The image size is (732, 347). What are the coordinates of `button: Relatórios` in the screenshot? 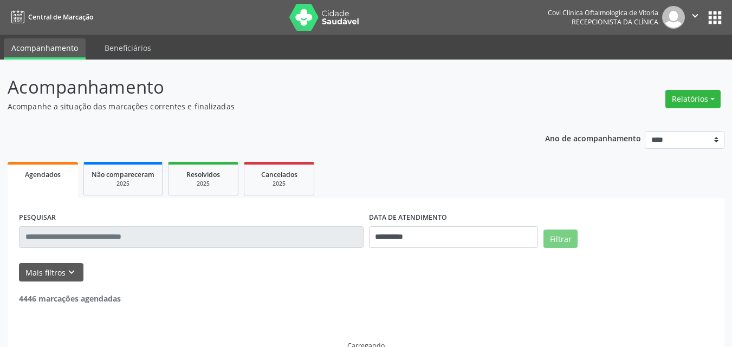 It's located at (693, 99).